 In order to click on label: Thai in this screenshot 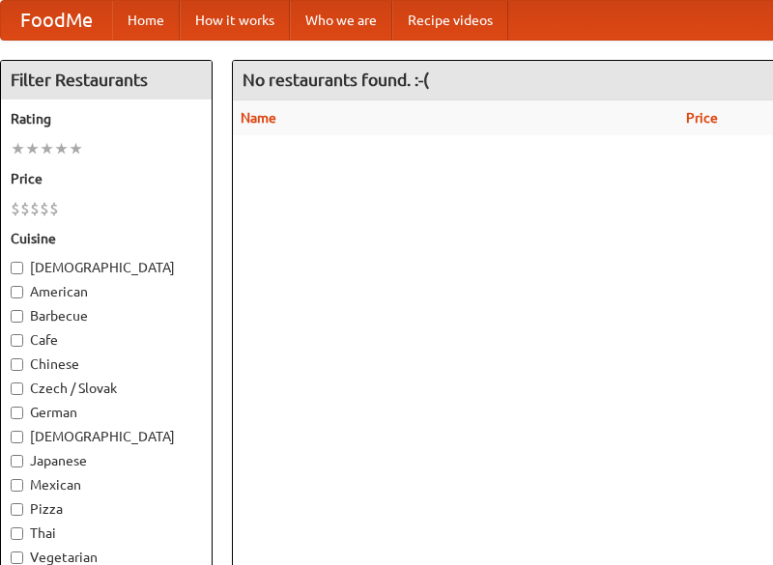, I will do `click(106, 533)`.